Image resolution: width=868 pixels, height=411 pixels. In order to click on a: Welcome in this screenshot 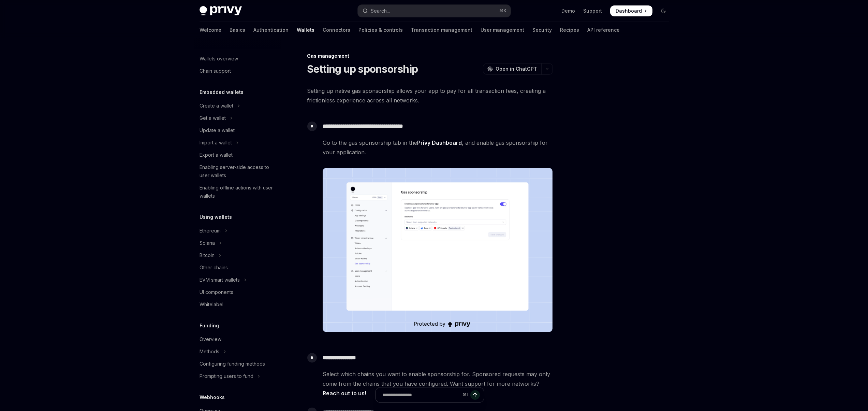, I will do `click(211, 30)`.